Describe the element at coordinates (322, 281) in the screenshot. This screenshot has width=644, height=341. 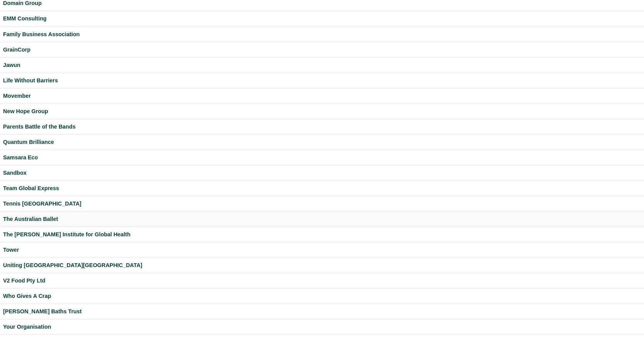
I see `div: V2 Food Pty Ltd` at that location.